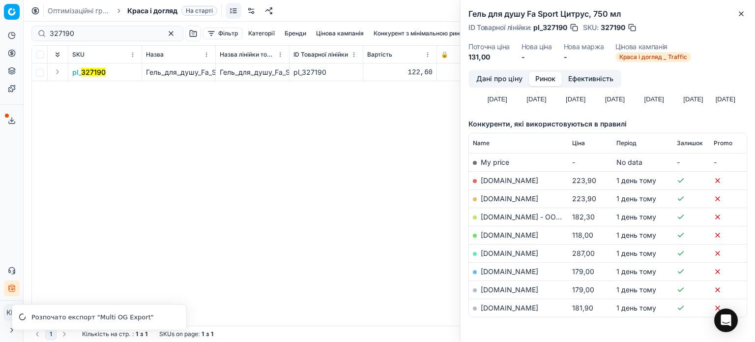  Describe the element at coordinates (51, 334) in the screenshot. I see `button: 1` at that location.